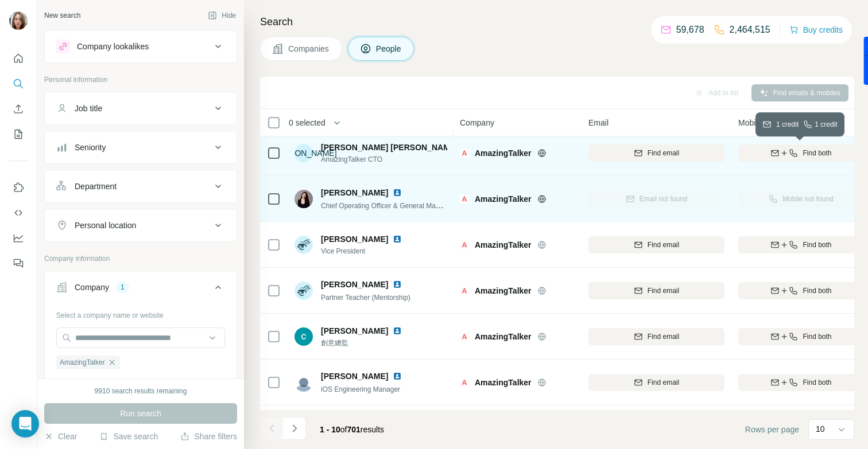 This screenshot has width=868, height=449. Describe the element at coordinates (122, 287) in the screenshot. I see `div: 1` at that location.